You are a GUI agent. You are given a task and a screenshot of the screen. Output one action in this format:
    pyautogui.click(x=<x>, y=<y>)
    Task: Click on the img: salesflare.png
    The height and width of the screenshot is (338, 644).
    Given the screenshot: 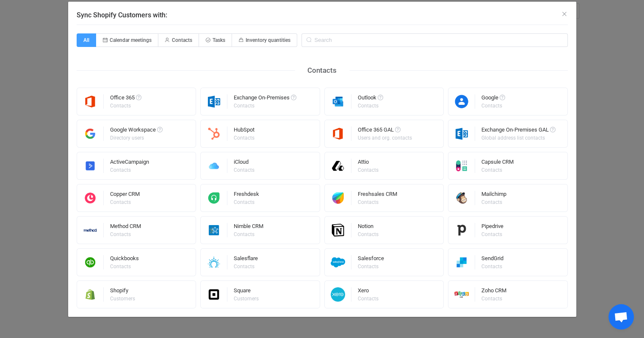 What is the action you would take?
    pyautogui.click(x=214, y=262)
    